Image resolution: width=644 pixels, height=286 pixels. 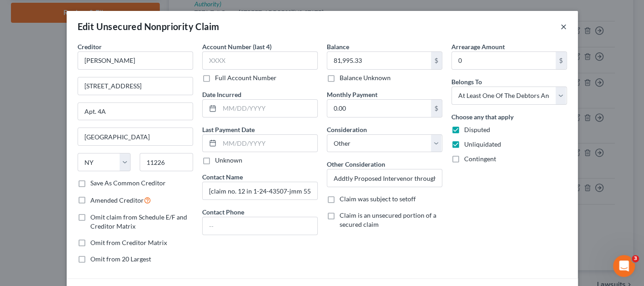 I want to click on span: Contingent, so click(x=480, y=158).